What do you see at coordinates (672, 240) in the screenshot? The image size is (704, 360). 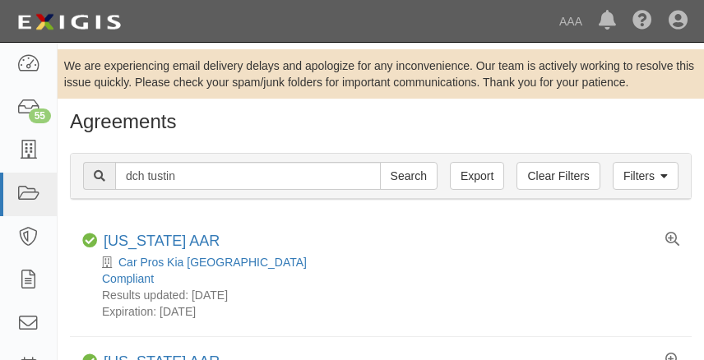 I see `a: View results summary` at bounding box center [672, 240].